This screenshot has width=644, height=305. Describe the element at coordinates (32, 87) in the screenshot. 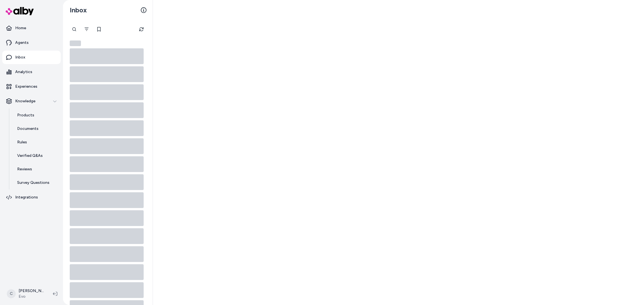

I see `a: Experiences` at that location.